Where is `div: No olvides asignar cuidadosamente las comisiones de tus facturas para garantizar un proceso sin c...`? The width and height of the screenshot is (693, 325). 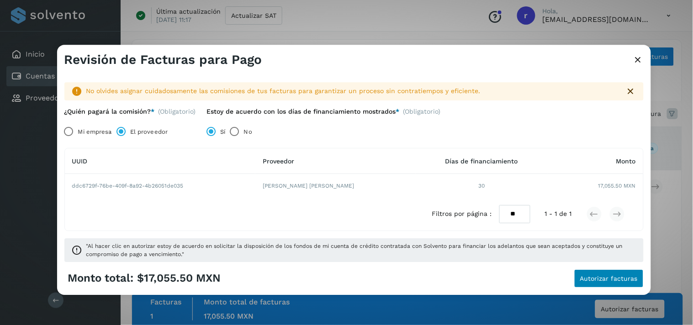
div: No olvides asignar cuidadosamente las comisiones de tus facturas para garantizar un proceso sin c... is located at coordinates (352, 91).